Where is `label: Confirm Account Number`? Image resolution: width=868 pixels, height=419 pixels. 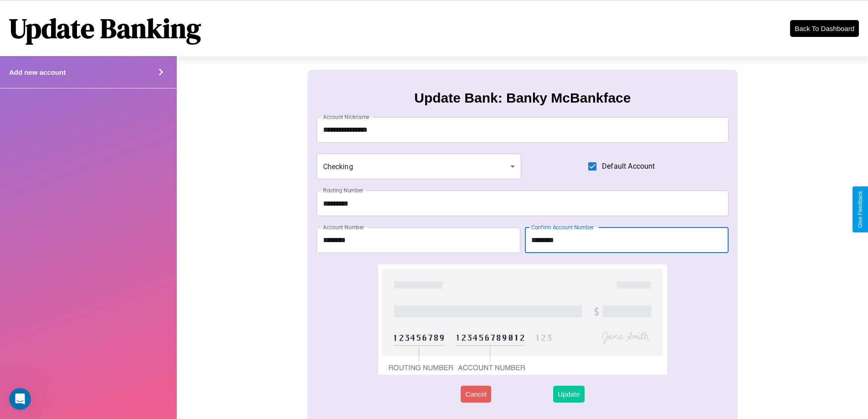
label: Confirm Account Number is located at coordinates (562, 227).